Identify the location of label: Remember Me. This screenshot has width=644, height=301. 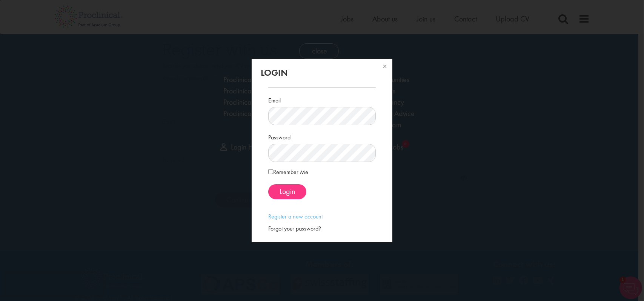
(288, 172).